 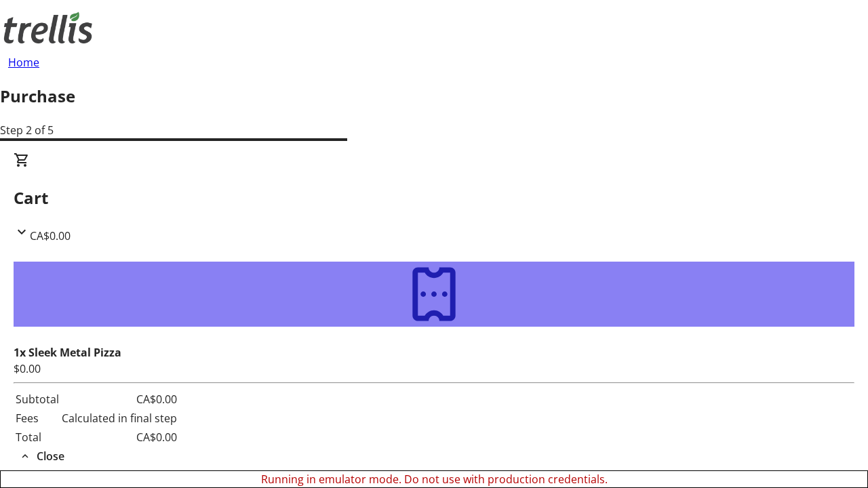 I want to click on td: Fees, so click(x=38, y=419).